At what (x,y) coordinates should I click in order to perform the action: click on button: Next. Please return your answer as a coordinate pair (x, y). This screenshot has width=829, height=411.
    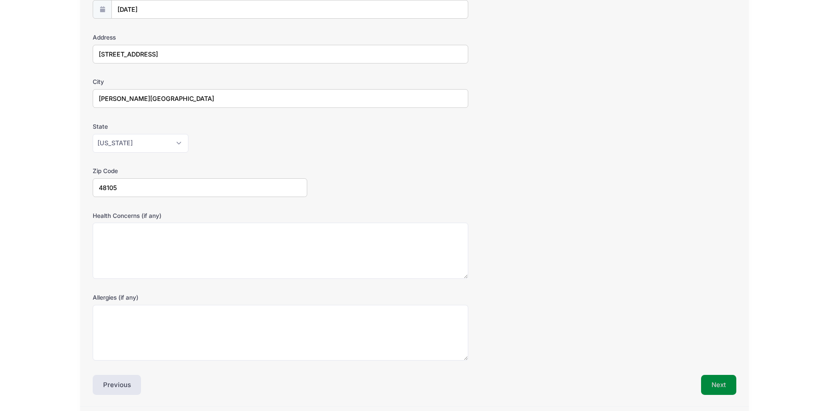
    Looking at the image, I should click on (719, 385).